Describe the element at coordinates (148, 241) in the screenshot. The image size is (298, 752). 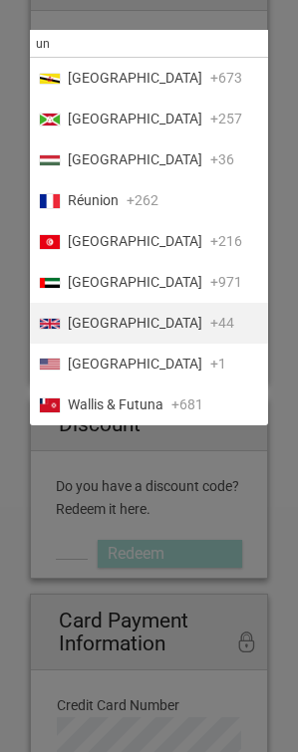
I see `ul: List of countries` at that location.